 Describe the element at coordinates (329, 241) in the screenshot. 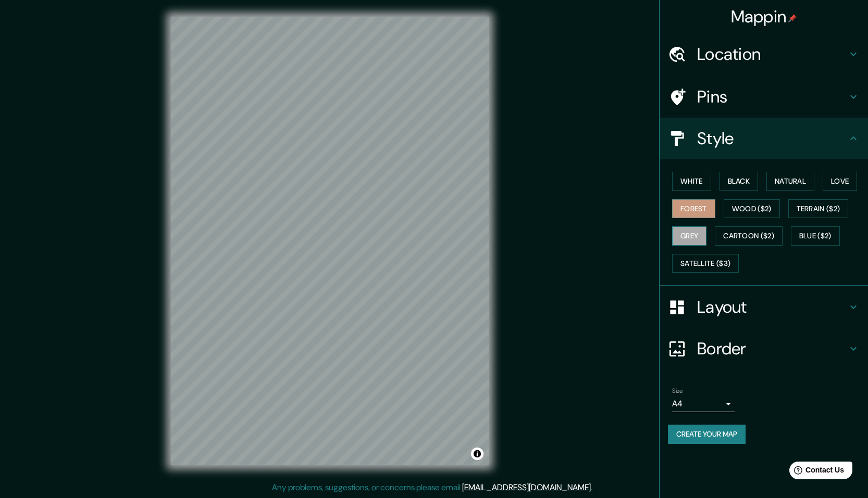

I see `canvas: Map` at that location.